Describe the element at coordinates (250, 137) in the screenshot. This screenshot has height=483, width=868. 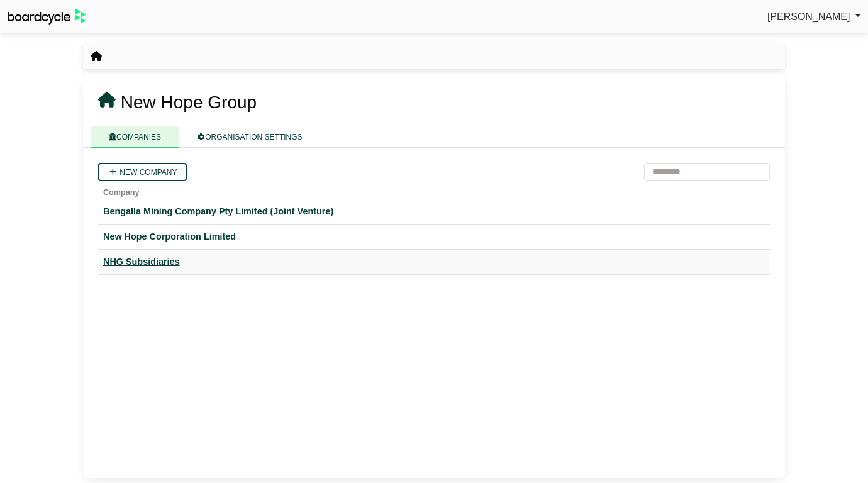
I see `a: ORGANISATION SETTINGS` at that location.